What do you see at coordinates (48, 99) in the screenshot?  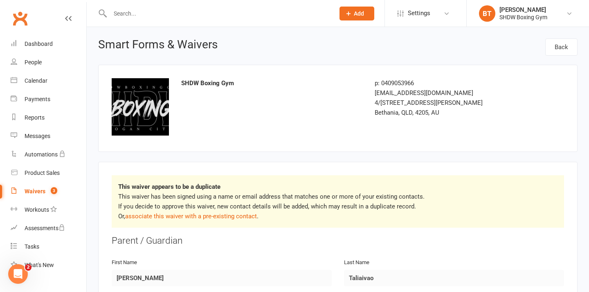 I see `a: Payments` at bounding box center [48, 99].